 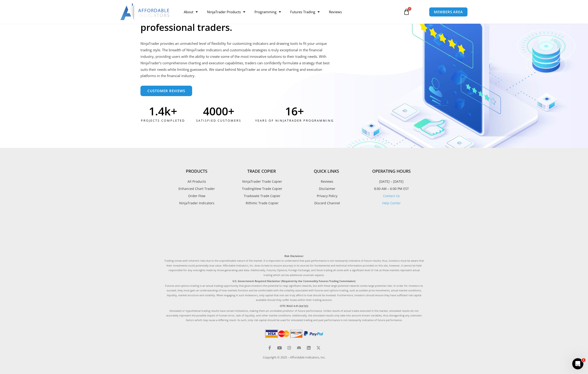 What do you see at coordinates (262, 182) in the screenshot?
I see `span: NinjaTrader Trade Copier` at bounding box center [262, 182].